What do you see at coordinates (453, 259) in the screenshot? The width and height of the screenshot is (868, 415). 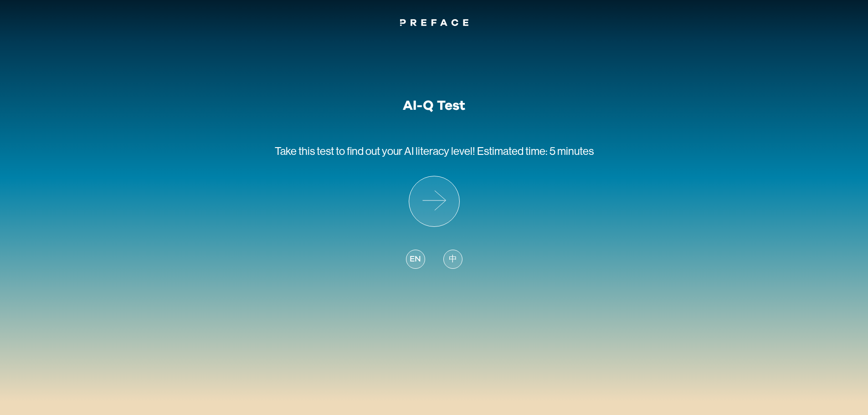 I see `span: 中` at bounding box center [453, 259].